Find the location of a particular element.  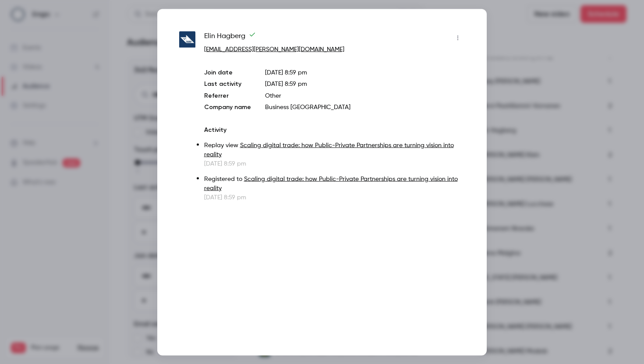

span: Elin Hagberg is located at coordinates (230, 38).